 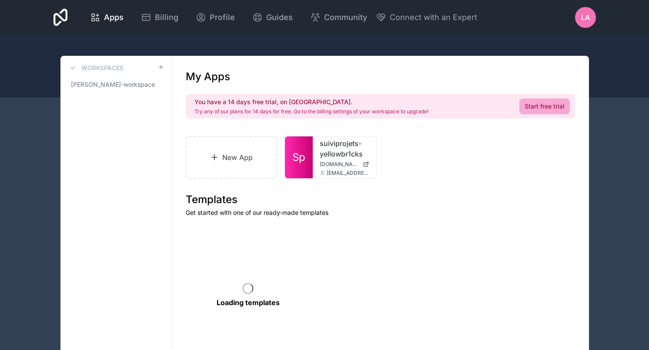 What do you see at coordinates (272, 17) in the screenshot?
I see `a: Guides` at bounding box center [272, 17].